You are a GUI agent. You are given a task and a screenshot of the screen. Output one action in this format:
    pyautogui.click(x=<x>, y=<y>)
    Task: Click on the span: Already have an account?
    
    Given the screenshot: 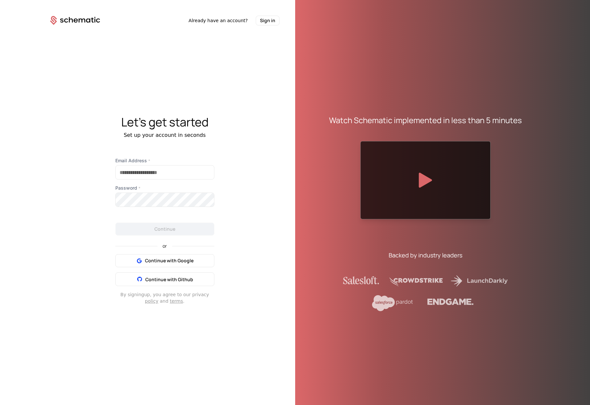 What is the action you would take?
    pyautogui.click(x=218, y=21)
    